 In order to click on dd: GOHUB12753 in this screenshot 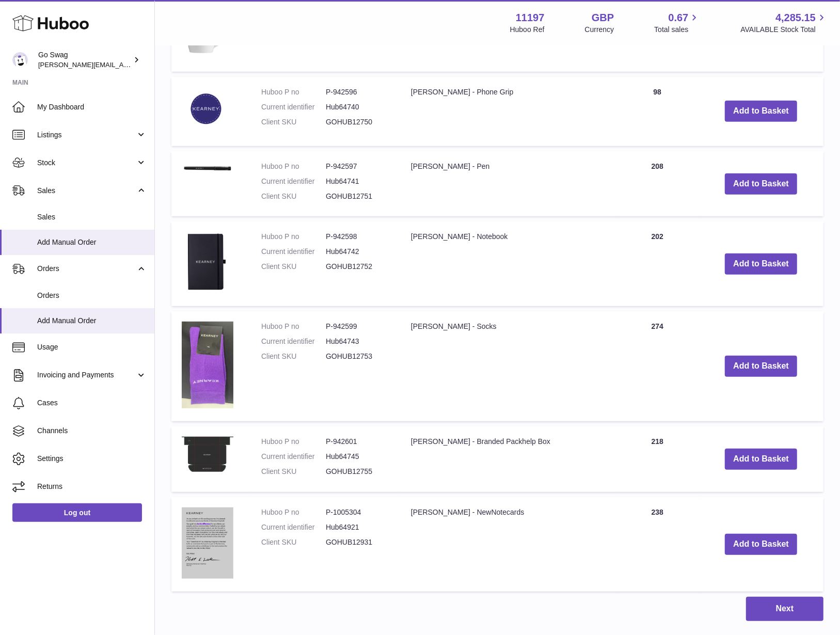, I will do `click(358, 356)`.